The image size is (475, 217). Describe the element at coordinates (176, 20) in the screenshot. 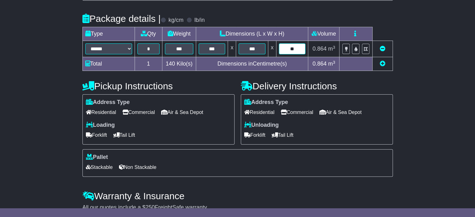

I see `label: kg/cm` at that location.